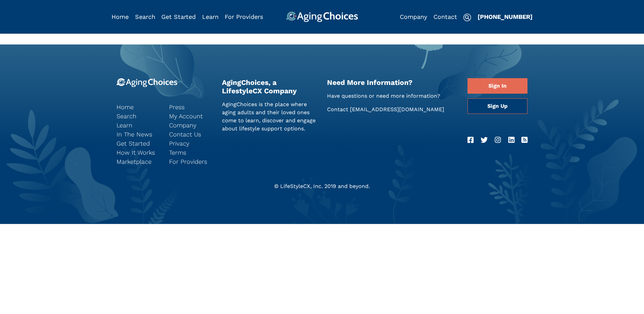 This screenshot has height=314, width=644. I want to click on a: Facebook, so click(471, 140).